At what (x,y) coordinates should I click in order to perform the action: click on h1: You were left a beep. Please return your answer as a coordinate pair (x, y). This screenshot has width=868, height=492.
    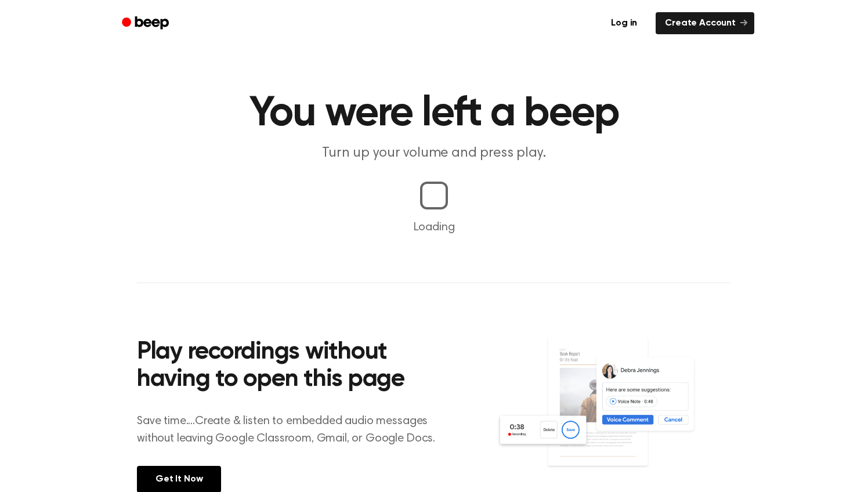
    Looking at the image, I should click on (434, 113).